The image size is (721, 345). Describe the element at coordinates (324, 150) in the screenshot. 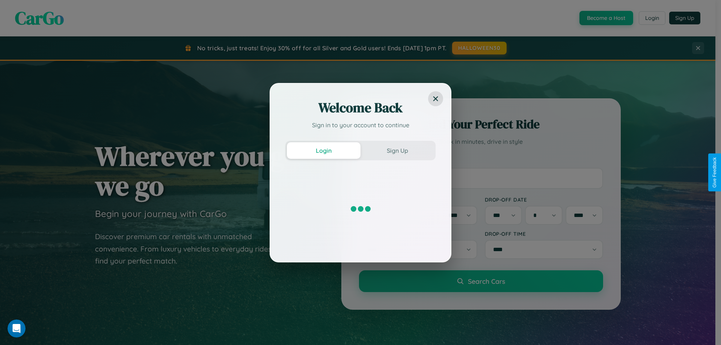

I see `button: Login` at that location.